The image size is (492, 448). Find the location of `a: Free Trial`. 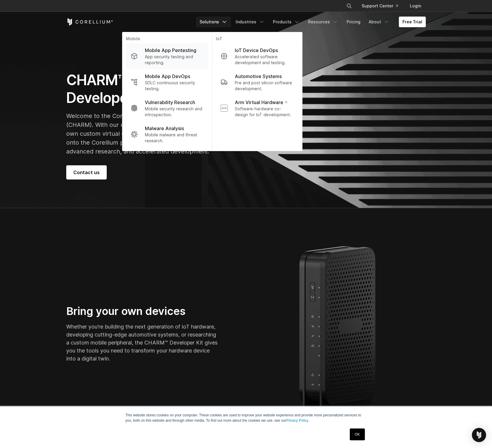

a: Free Trial is located at coordinates (413, 22).